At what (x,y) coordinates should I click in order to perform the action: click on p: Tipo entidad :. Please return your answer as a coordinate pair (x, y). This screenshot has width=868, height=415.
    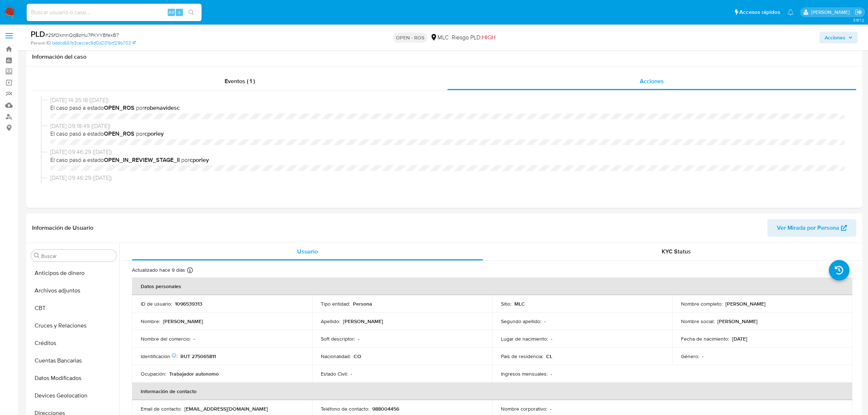
    Looking at the image, I should click on (335, 303).